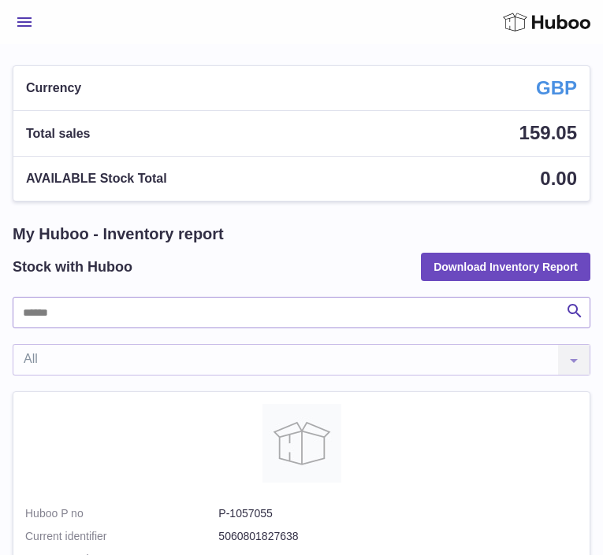 This screenshot has height=555, width=603. What do you see at coordinates (121, 514) in the screenshot?
I see `dt: Huboo P no` at bounding box center [121, 514].